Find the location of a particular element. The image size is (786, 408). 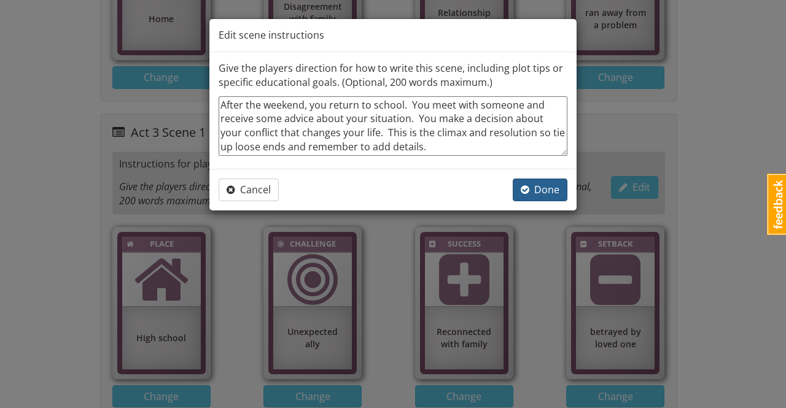

button: Cancel is located at coordinates (249, 190).